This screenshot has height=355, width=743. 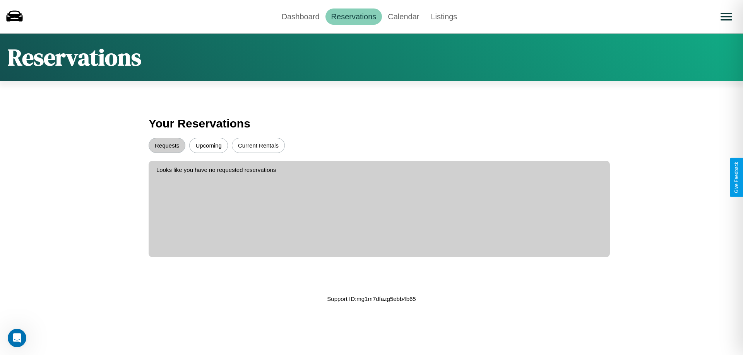 What do you see at coordinates (74, 57) in the screenshot?
I see `h1: Reservations` at bounding box center [74, 57].